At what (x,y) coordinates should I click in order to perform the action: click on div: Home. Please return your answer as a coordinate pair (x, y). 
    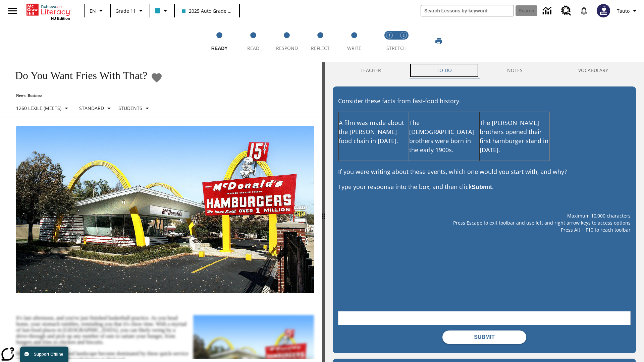
    Looking at the image, I should click on (48, 12).